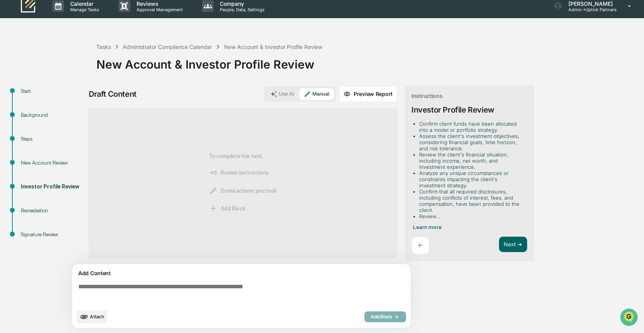 This screenshot has height=333, width=644. Describe the element at coordinates (53, 139) in the screenshot. I see `div: Steps` at that location.